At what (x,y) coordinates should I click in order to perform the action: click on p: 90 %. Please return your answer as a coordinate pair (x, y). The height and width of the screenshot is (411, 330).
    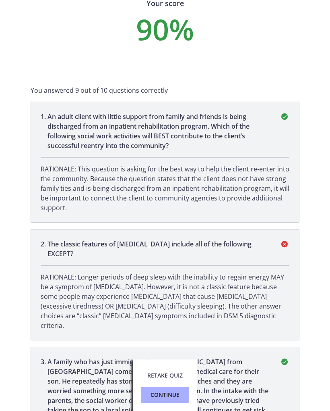
    Looking at the image, I should click on (165, 29).